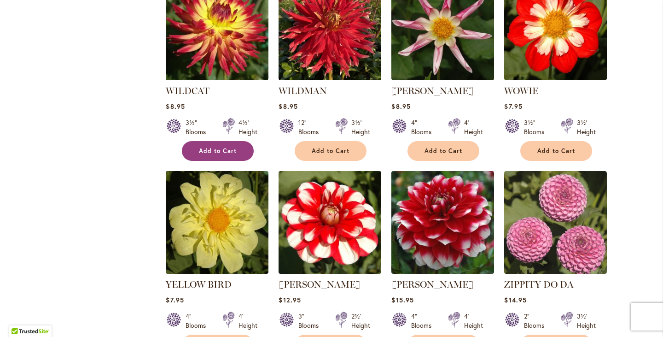 The height and width of the screenshot is (337, 663). I want to click on img: YELLOW BIRD, so click(217, 222).